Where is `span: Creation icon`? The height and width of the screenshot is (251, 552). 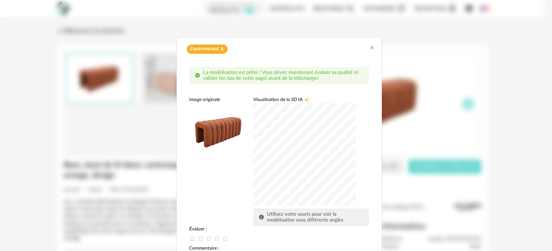
span: Creation icon is located at coordinates (306, 100).